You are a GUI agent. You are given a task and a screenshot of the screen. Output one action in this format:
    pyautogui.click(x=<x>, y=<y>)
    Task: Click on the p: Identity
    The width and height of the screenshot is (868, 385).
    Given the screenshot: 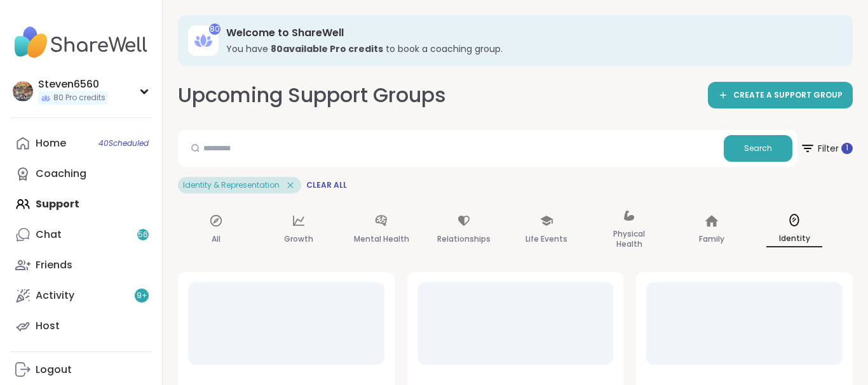 What is the action you would take?
    pyautogui.click(x=794, y=239)
    